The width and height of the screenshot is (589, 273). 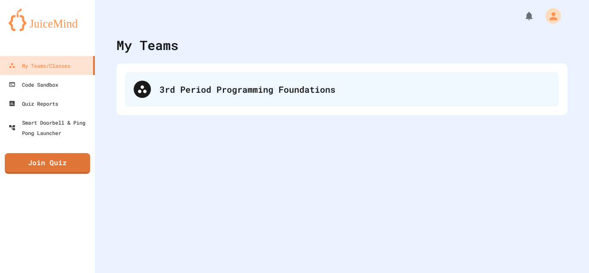 What do you see at coordinates (50, 128) in the screenshot?
I see `div: Smart Doorbell & Ping Pong Launcher` at bounding box center [50, 128].